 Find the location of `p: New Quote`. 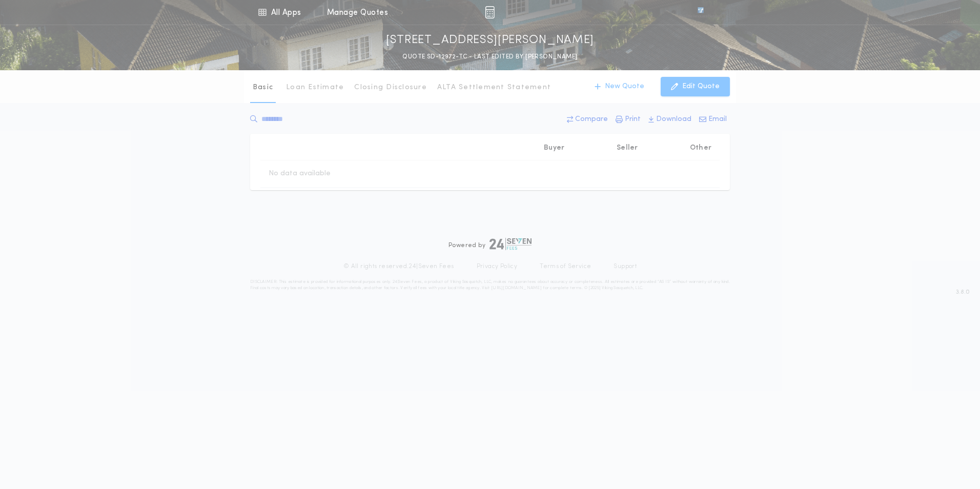

p: New Quote is located at coordinates (624, 87).